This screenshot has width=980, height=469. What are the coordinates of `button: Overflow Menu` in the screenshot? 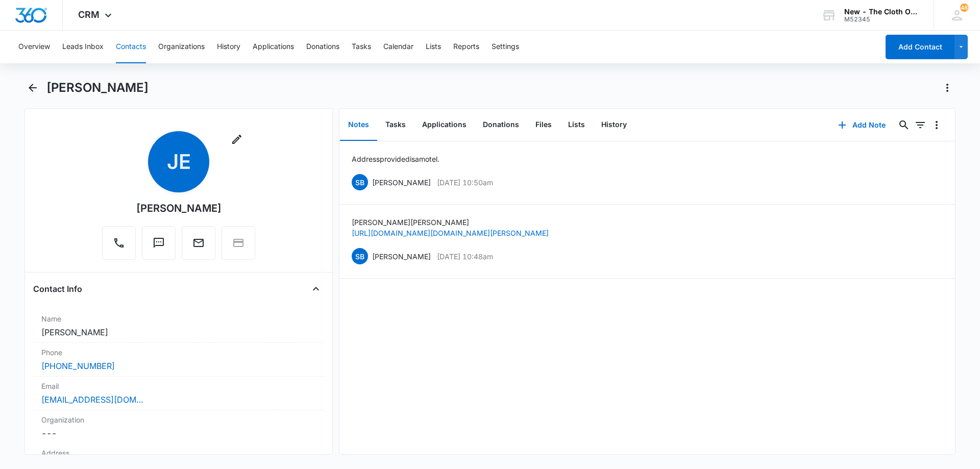 It's located at (937, 125).